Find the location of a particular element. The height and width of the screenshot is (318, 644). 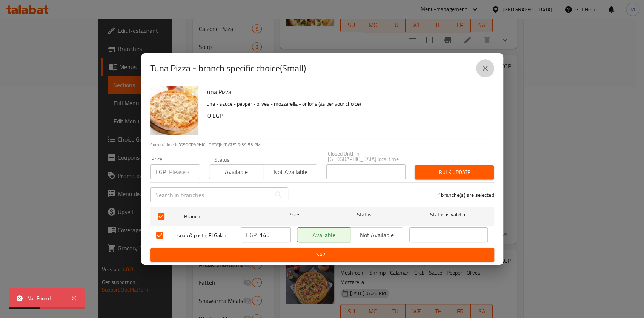

span: Branch is located at coordinates (223, 216).